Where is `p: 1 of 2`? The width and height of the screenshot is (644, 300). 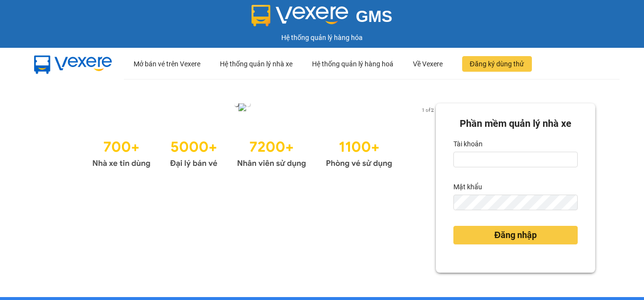
p: 1 of 2 is located at coordinates (427, 110).